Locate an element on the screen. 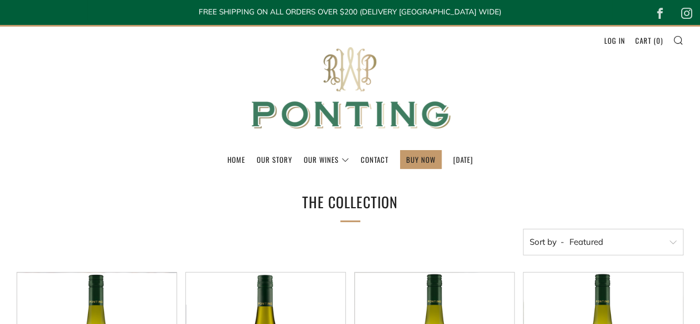 The image size is (700, 324). a: Our Wines is located at coordinates (326, 159).